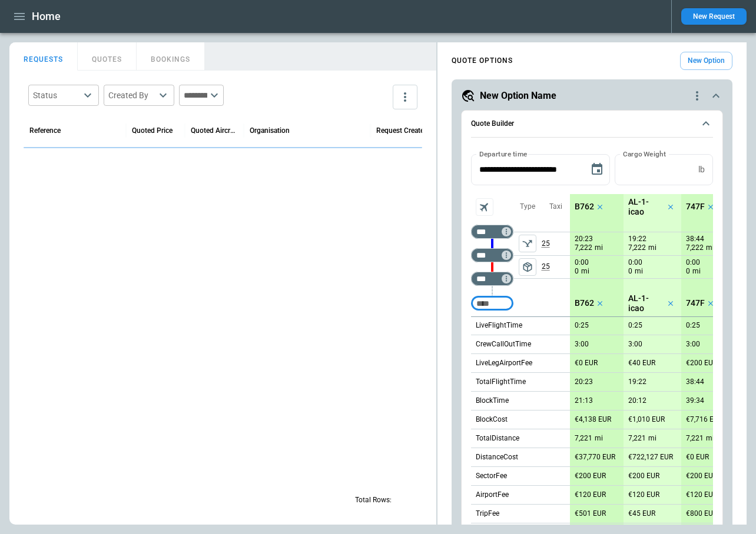  What do you see at coordinates (592, 124) in the screenshot?
I see `button: Quote Builder` at bounding box center [592, 124].